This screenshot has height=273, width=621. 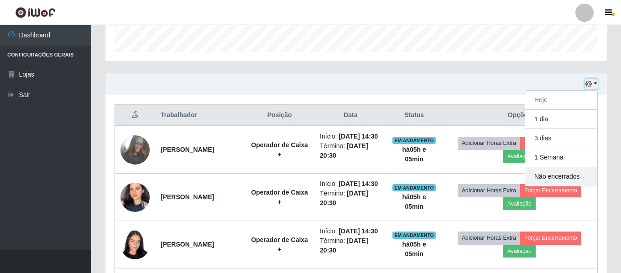 I want to click on button: Hoje, so click(x=561, y=100).